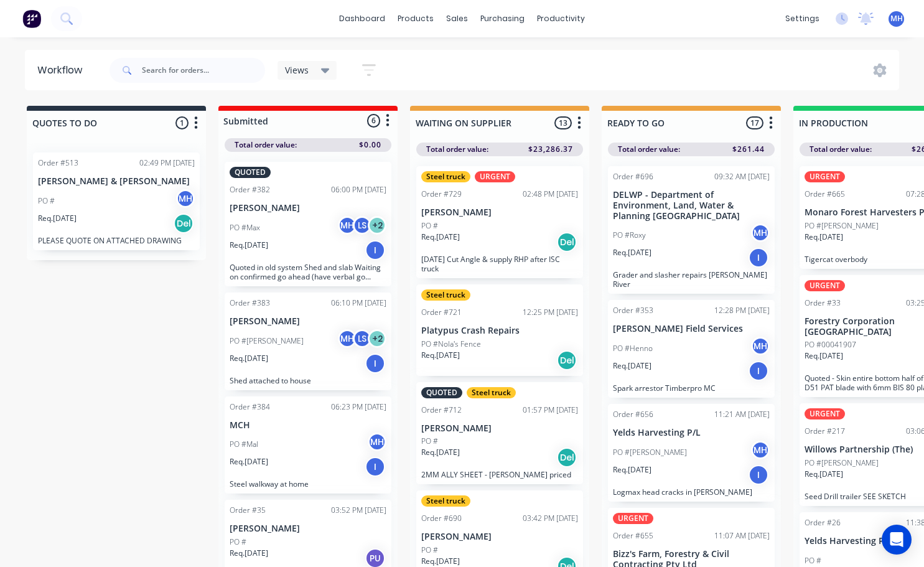 The height and width of the screenshot is (567, 924). What do you see at coordinates (249, 190) in the screenshot?
I see `div: Order #382` at bounding box center [249, 190].